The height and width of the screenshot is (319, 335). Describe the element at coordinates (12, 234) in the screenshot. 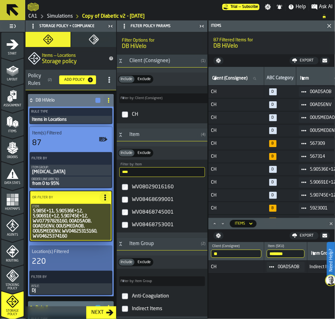

I see `span: Agents` at that location.